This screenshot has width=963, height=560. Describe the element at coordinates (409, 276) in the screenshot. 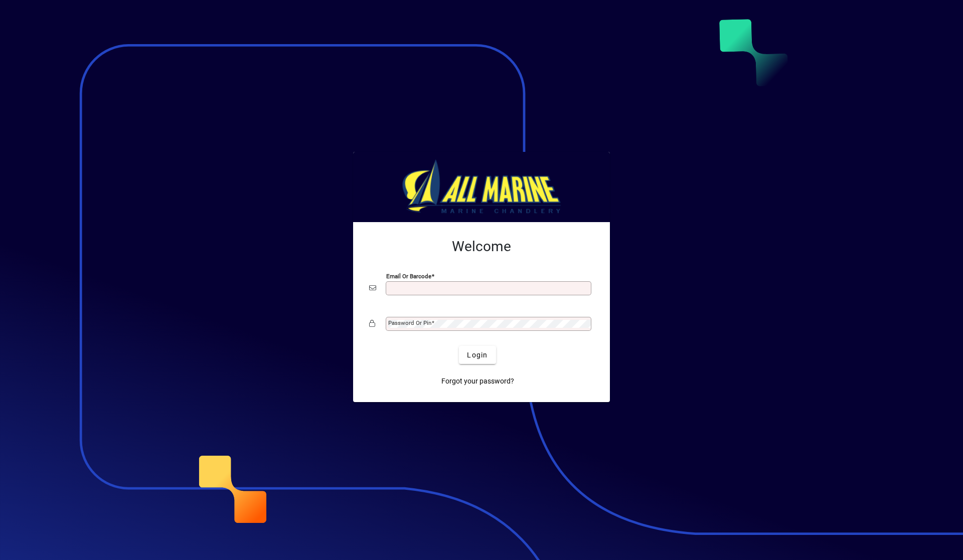

I see `mat-label: Email or Barcode` at that location.